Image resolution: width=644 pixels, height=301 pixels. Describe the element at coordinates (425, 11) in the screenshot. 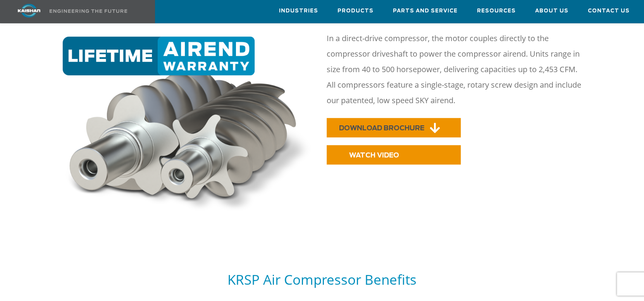

I see `a: Parts and Service` at that location.